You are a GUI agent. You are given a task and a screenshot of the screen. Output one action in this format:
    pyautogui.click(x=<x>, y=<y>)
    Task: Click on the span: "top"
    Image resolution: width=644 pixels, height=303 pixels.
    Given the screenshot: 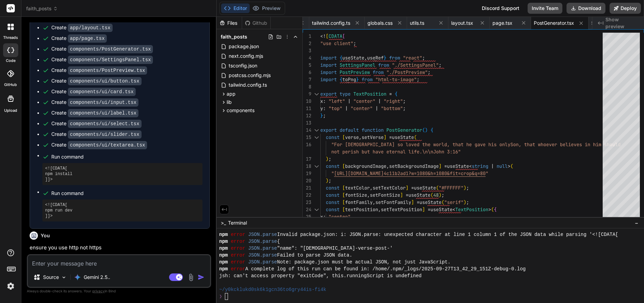 What is the action you would take?
    pyautogui.click(x=335, y=109)
    